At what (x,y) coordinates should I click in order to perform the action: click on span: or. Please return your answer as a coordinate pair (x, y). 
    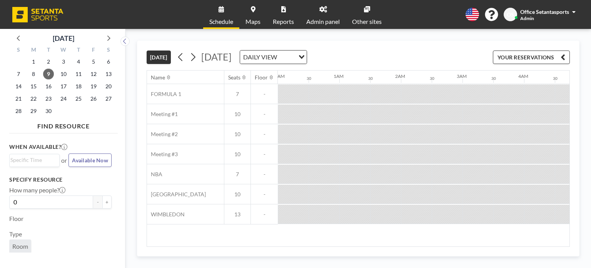
    Looking at the image, I should click on (64, 160).